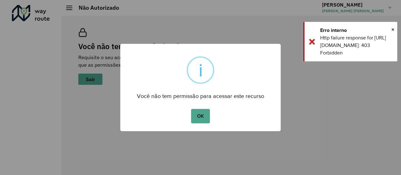  What do you see at coordinates (201, 70) in the screenshot?
I see `div: i` at bounding box center [201, 70].